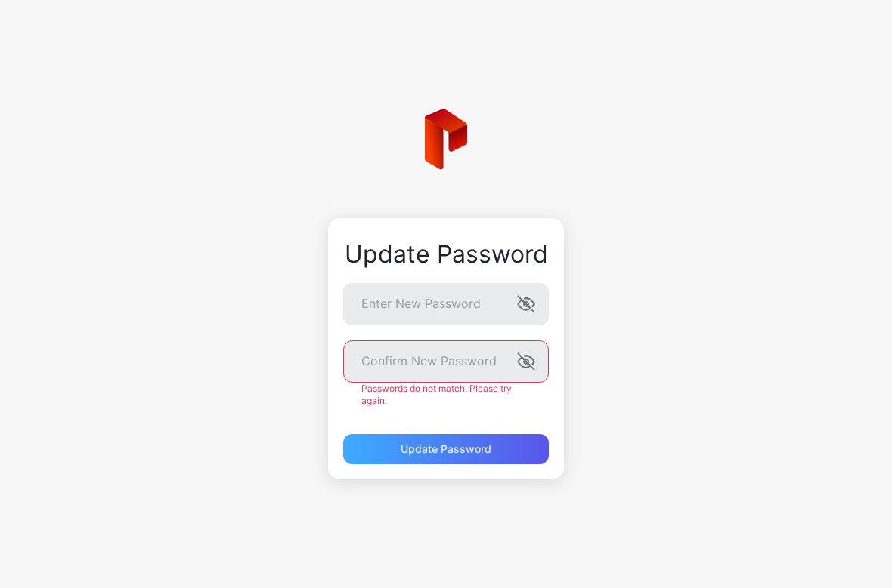 The height and width of the screenshot is (588, 892). I want to click on div: Passwords do not match. Please try again., so click(446, 395).